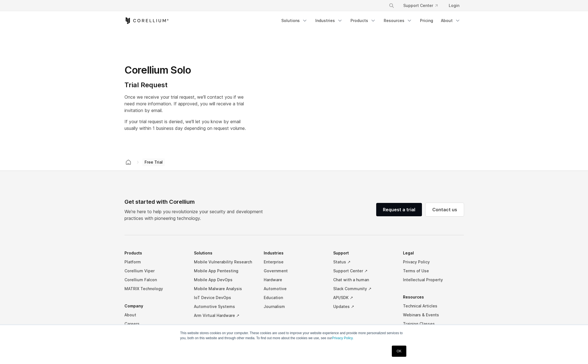 This screenshot has width=588, height=364. What do you see at coordinates (196, 215) in the screenshot?
I see `p: We’re here to help you revolutionize your security and development practices with pioneering tech...` at bounding box center [196, 215].